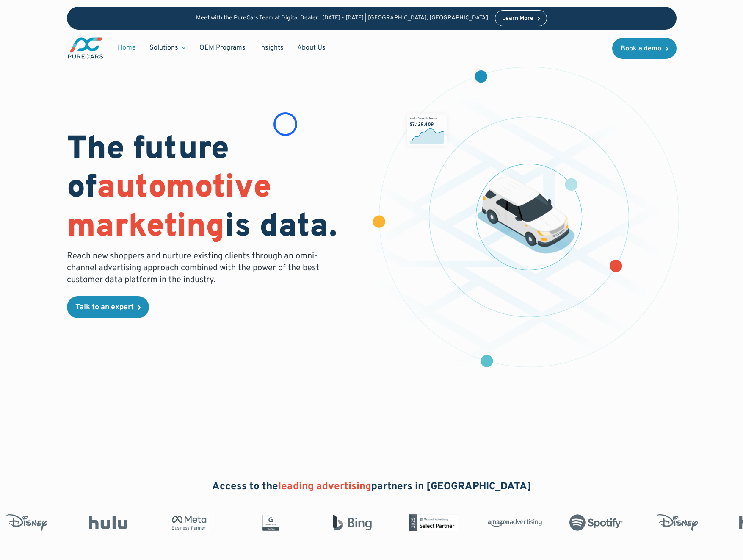  Describe the element at coordinates (127, 48) in the screenshot. I see `a: Home` at that location.